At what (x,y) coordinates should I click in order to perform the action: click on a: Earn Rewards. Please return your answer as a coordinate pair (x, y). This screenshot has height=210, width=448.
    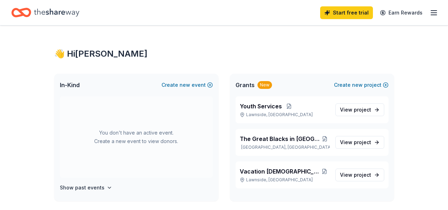
    Looking at the image, I should click on (402, 13).